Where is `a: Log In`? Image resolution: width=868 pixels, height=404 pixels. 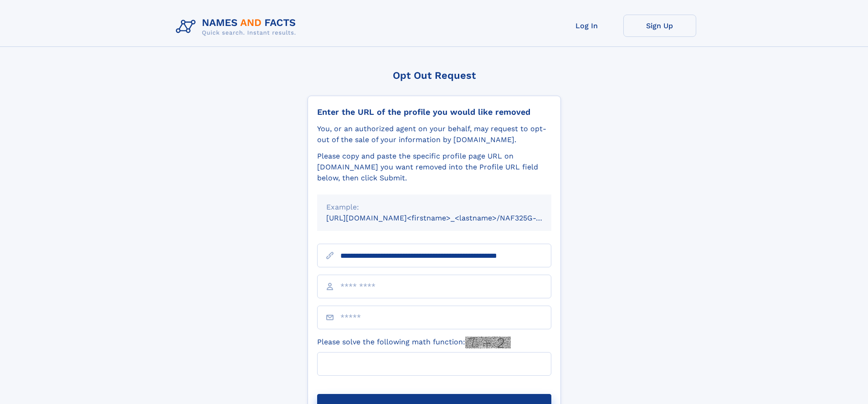
a: Log In is located at coordinates (586, 25).